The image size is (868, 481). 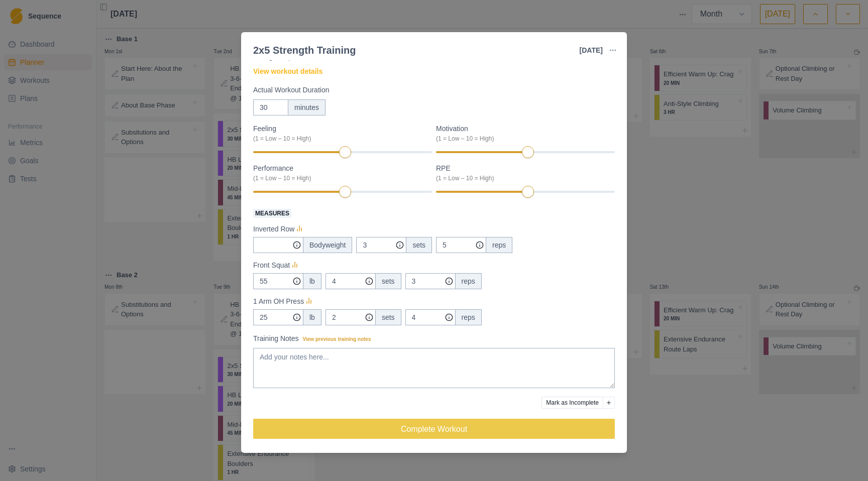 What do you see at coordinates (274, 229) in the screenshot?
I see `p: Inverted Row` at bounding box center [274, 229].